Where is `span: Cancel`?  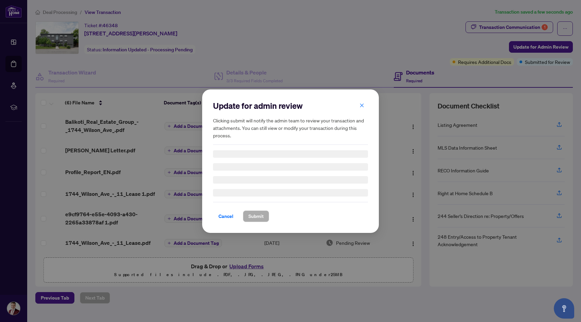
span: Cancel is located at coordinates (226, 216).